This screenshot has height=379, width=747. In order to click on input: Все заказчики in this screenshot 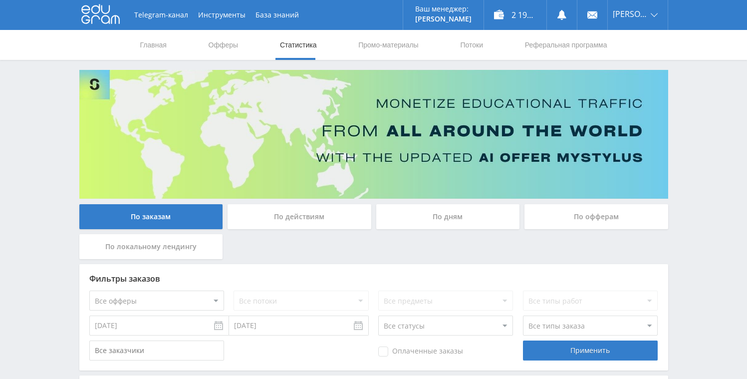, I will do `click(157, 350)`.